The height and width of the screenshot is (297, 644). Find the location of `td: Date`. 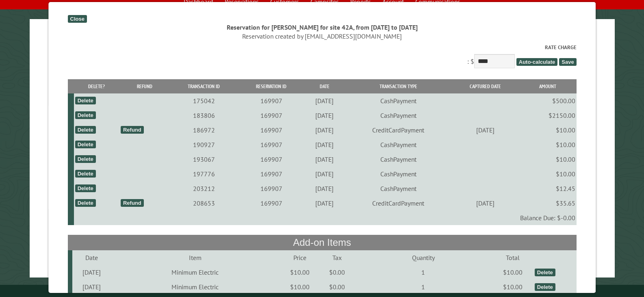

td: Date is located at coordinates (92, 258).